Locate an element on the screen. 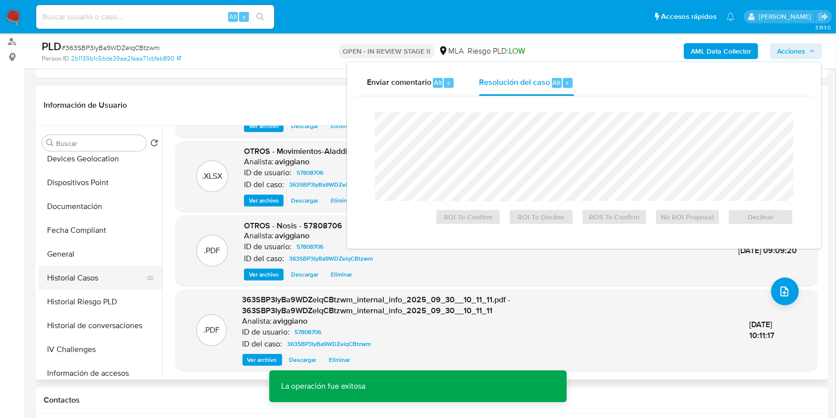 The image size is (836, 418). span: Acciones is located at coordinates (791, 51).